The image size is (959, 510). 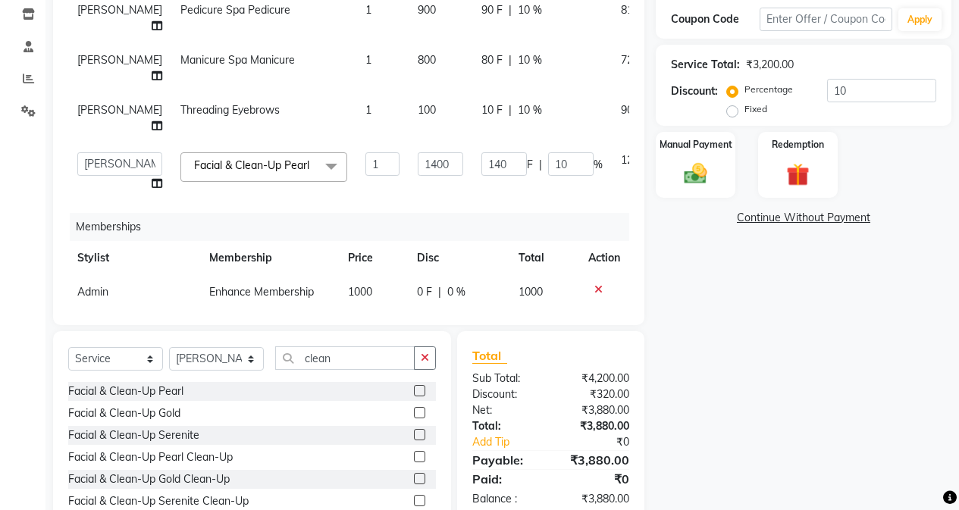 I want to click on label: Manual Payment, so click(x=696, y=145).